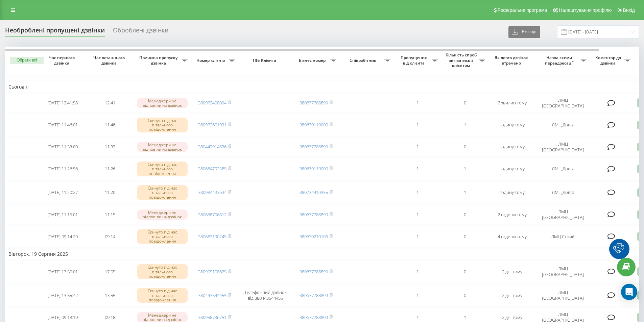 This screenshot has width=644, height=322. Describe the element at coordinates (212, 317) in the screenshot. I see `a: 380958736751` at that location.